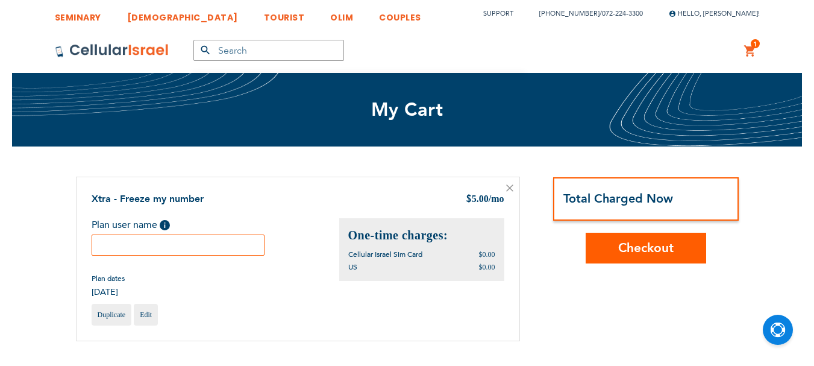 Image resolution: width=814 pixels, height=366 pixels. What do you see at coordinates (164, 225) in the screenshot?
I see `span: Help` at bounding box center [164, 225].